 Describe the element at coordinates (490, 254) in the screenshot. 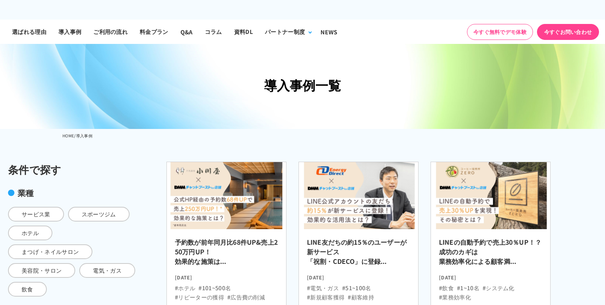

I see `h2: LINEの自動予約で売上30％UP！？成功のカギは 業務効率化による顧客満...` at that location.